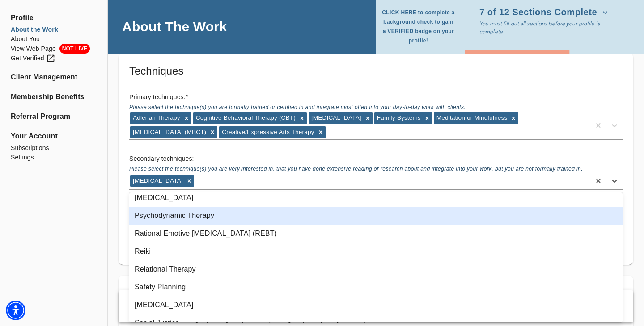 This screenshot has height=326, width=644. What do you see at coordinates (267, 132) in the screenshot?
I see `div: Creative/Expressive Arts Therapy` at bounding box center [267, 132].